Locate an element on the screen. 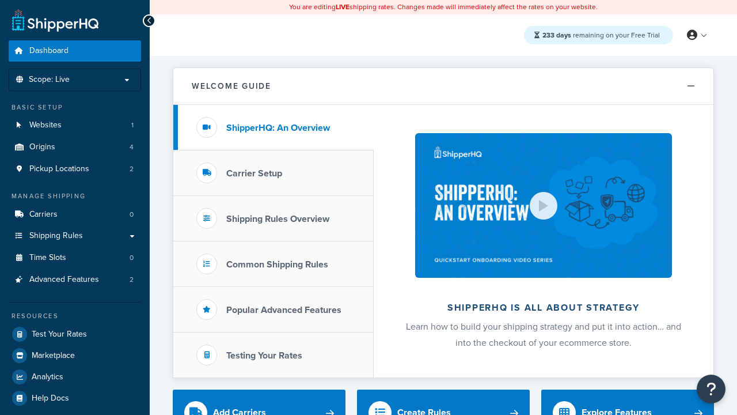  li: Advanced Features is located at coordinates (75, 279).